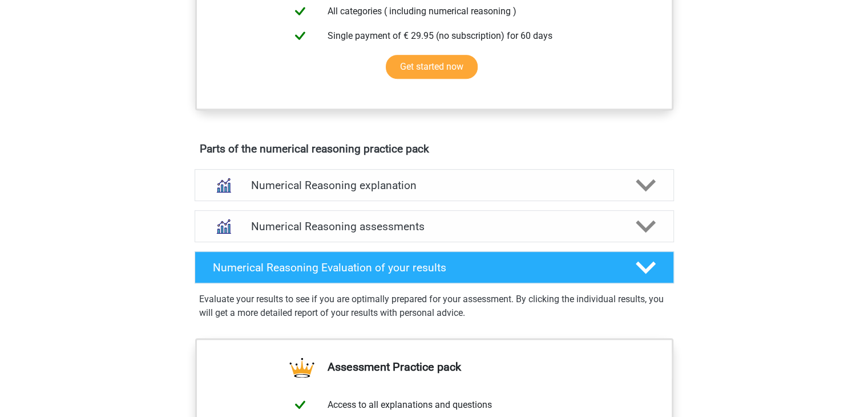  Describe the element at coordinates (434, 149) in the screenshot. I see `h4: Parts of the numerical reasoning practice pack` at that location.